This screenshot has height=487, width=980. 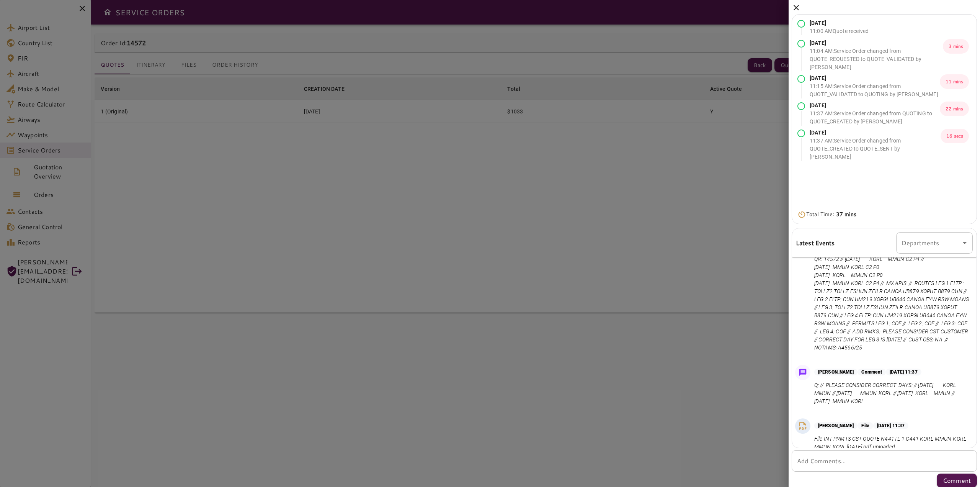 I want to click on p: 3 mins, so click(x=956, y=47).